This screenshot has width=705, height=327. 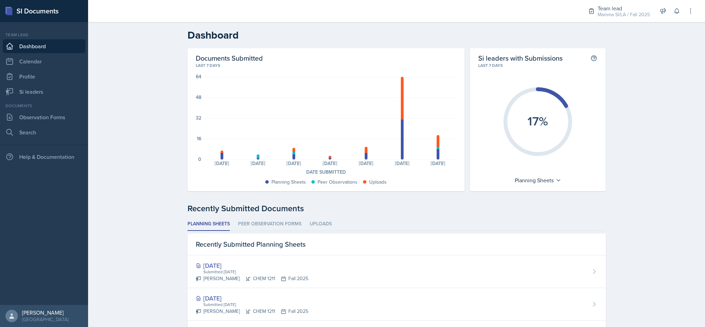 What do you see at coordinates (44, 76) in the screenshot?
I see `a: Profile` at bounding box center [44, 76].